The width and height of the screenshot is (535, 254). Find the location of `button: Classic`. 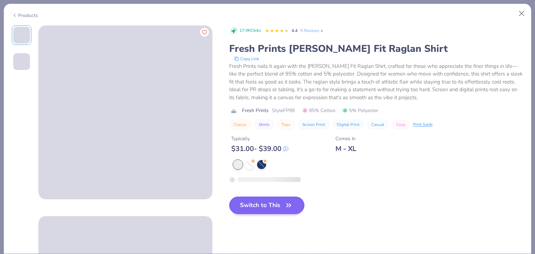

button: Classic is located at coordinates (240, 125).